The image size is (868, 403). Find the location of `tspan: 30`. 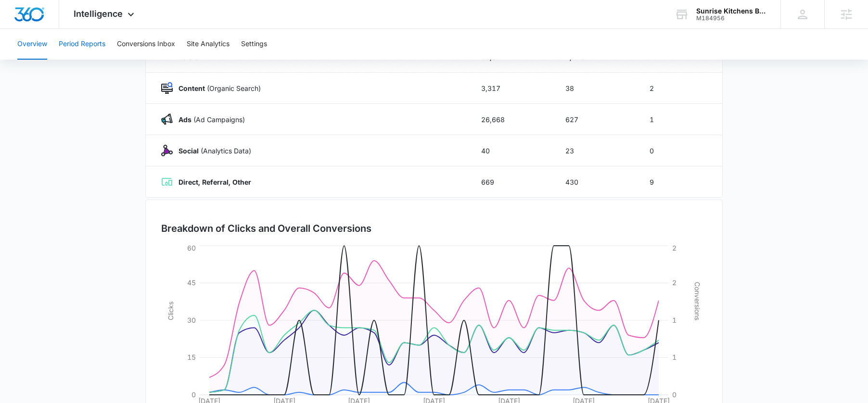

tspan: 30 is located at coordinates (192, 320).